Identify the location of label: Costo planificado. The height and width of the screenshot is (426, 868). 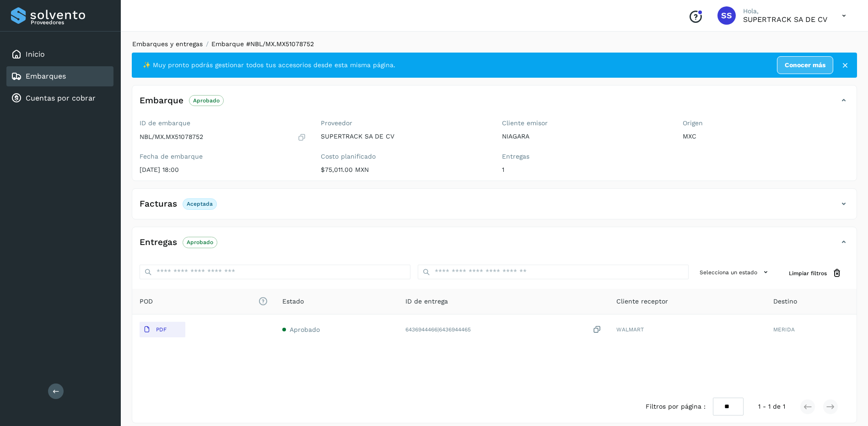
(404, 156).